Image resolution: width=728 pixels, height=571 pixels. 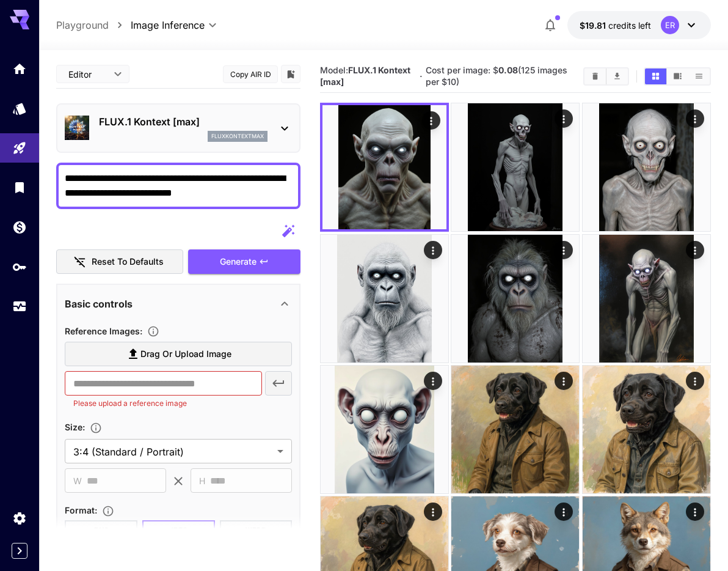 What do you see at coordinates (20, 108) in the screenshot?
I see `div: Models` at bounding box center [20, 108].